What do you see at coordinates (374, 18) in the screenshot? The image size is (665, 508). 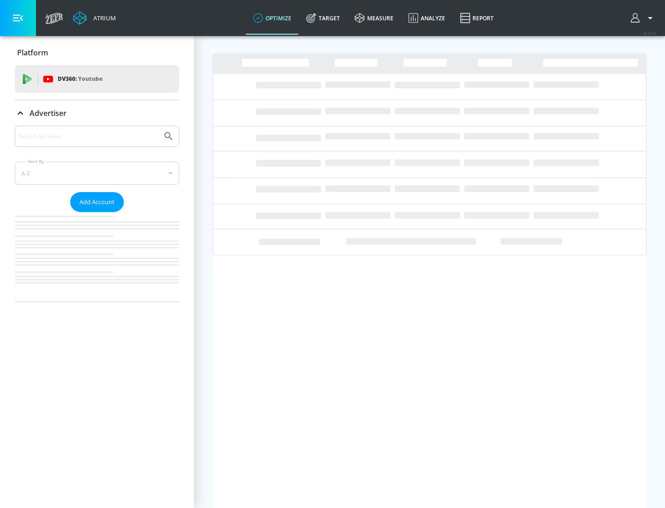 I see `a: measure` at bounding box center [374, 18].